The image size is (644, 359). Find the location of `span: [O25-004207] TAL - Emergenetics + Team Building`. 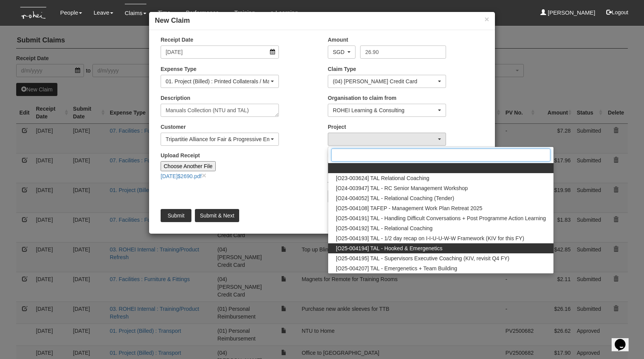

span: [O25-004207] TAL - Emergenetics + Team Building is located at coordinates (396, 268).